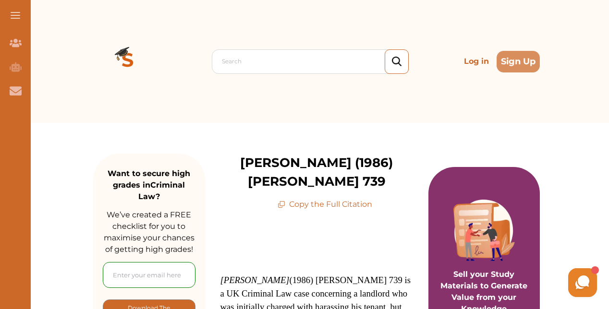  What do you see at coordinates (484, 230) in the screenshot?
I see `img: Purple card image` at bounding box center [484, 230].